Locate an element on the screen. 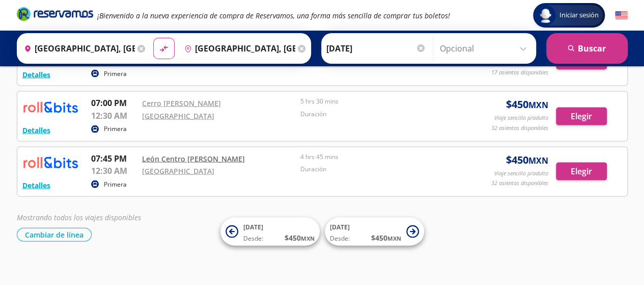 The height and width of the screenshot is (285, 644). em: ¡Bienvenido a la nueva experiencia de compra de Reservamos, una forma más sencilla de comprar tus... is located at coordinates (274, 15).